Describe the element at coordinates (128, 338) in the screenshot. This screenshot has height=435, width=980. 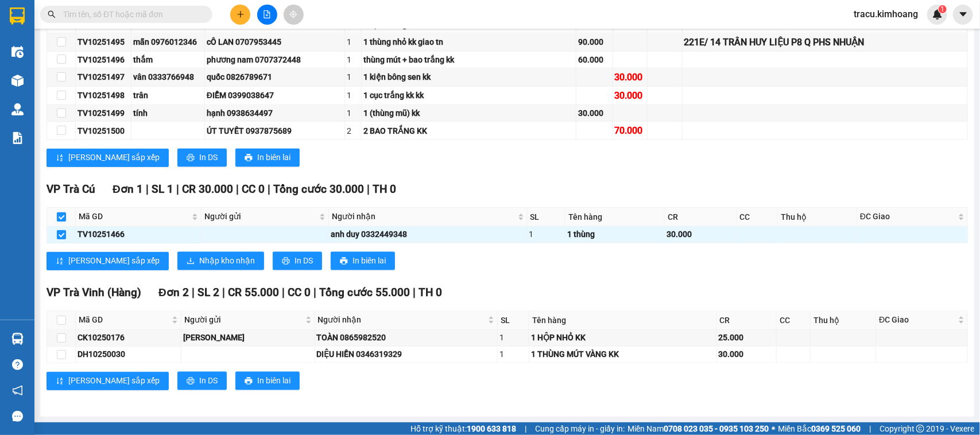
I see `div: CK10250176` at that location.